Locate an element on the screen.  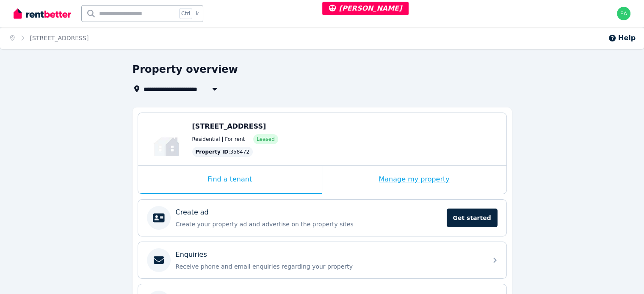
p: Create ad is located at coordinates (192, 212).